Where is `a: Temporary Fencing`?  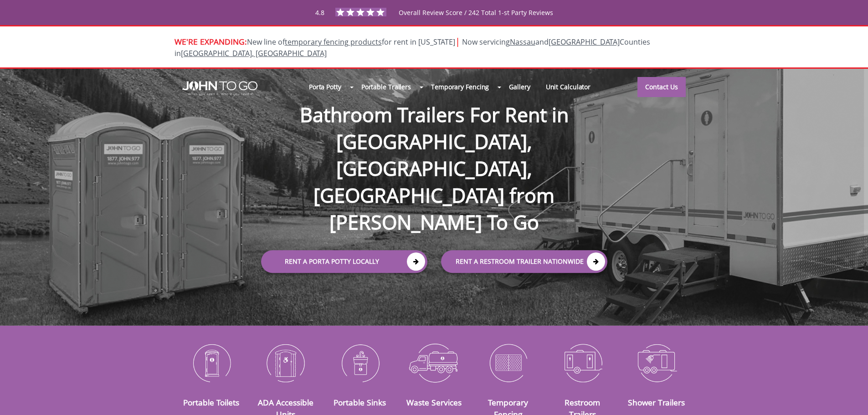
a: Temporary Fencing is located at coordinates (460, 86).